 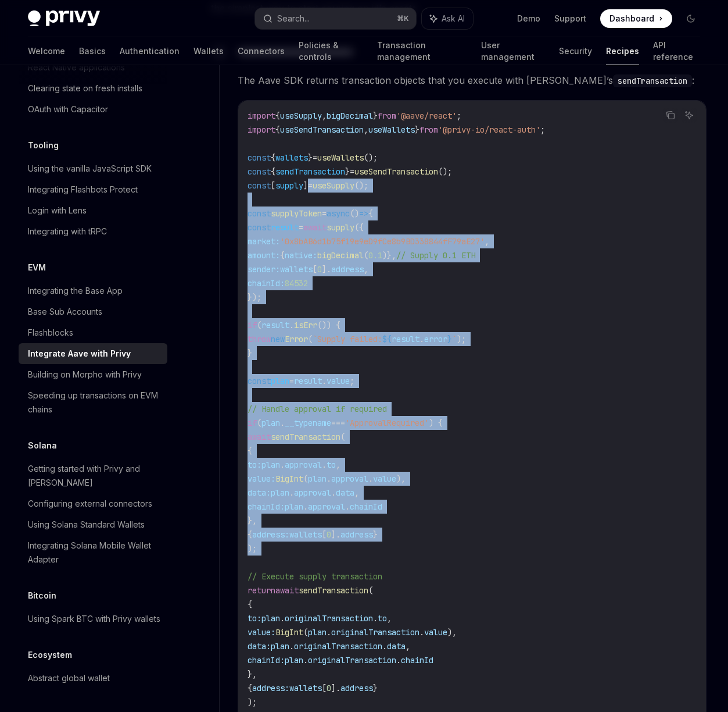 I want to click on span: // Execute supply transaction, so click(x=315, y=576).